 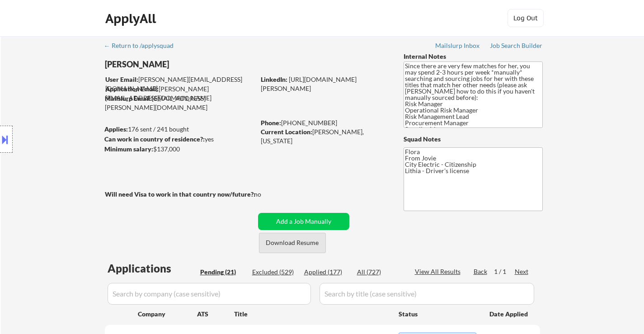 What do you see at coordinates (327, 273) in the screenshot?
I see `div: Applied (177)` at bounding box center [327, 273].